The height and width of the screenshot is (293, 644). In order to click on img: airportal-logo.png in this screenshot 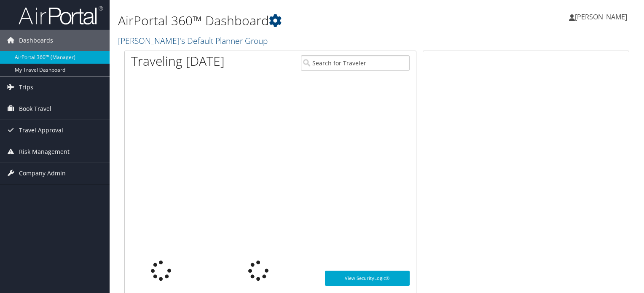, I will do `click(61, 15)`.